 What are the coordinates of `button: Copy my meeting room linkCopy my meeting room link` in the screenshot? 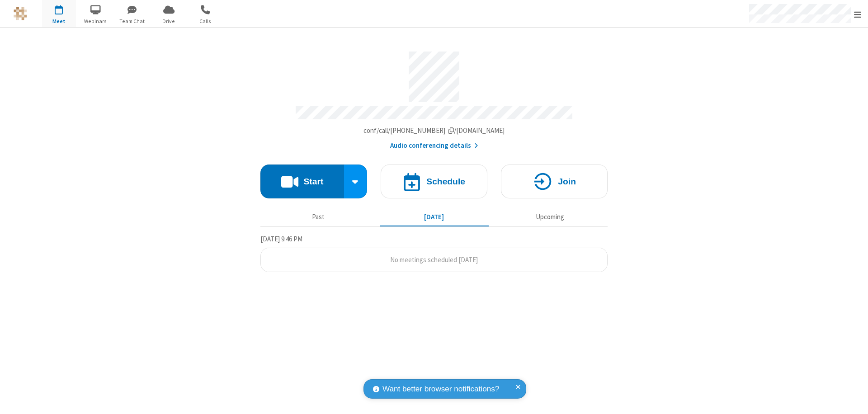 It's located at (434, 131).